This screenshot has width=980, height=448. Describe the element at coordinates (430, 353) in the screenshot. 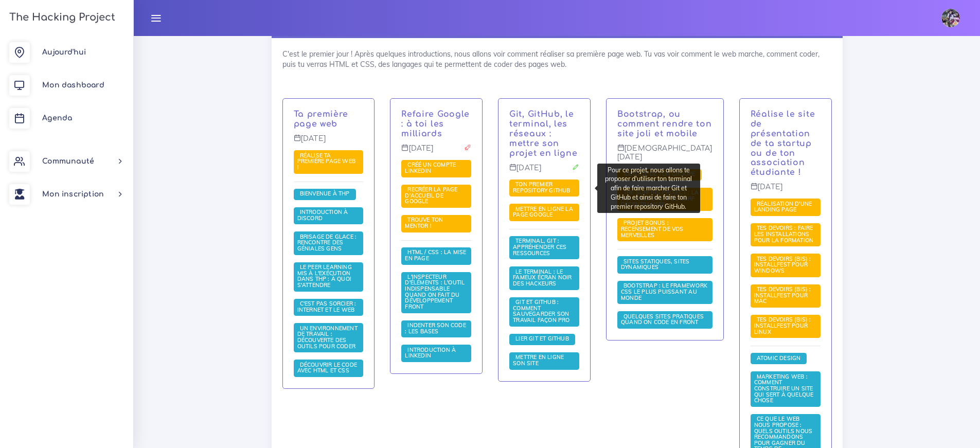

I see `span: Introduction à LinkedIn` at that location.